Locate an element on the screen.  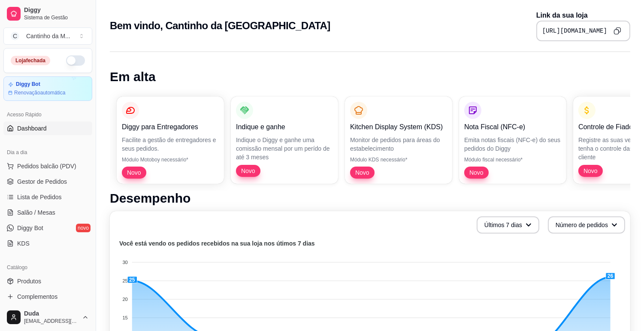
a: Gestor de Pedidos is located at coordinates (48, 181).